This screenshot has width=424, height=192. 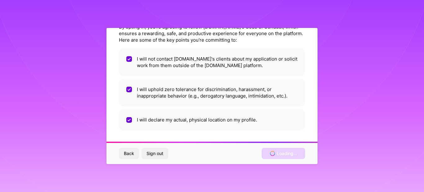 I want to click on span: Sign out, so click(x=155, y=153).